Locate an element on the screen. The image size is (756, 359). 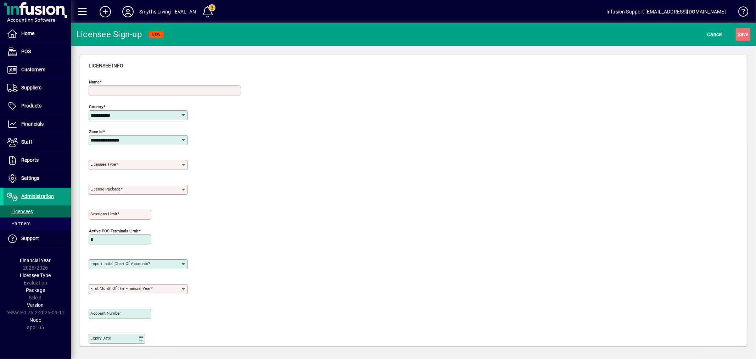
a: Financials is located at coordinates (37, 124).